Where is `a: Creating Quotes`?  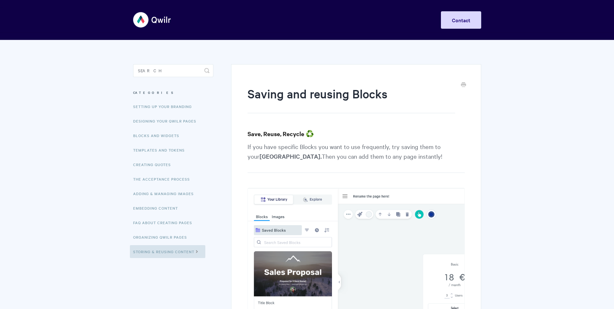
a: Creating Quotes is located at coordinates (154, 164).